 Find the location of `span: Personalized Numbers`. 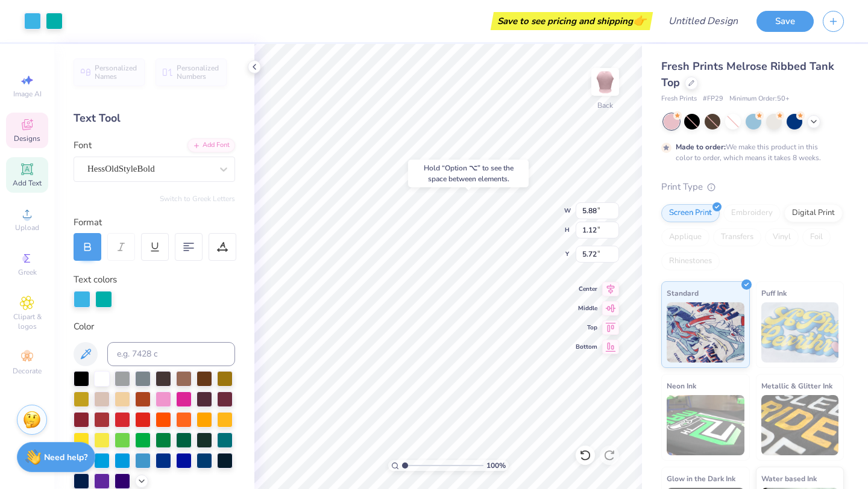

span: Personalized Numbers is located at coordinates (197, 72).